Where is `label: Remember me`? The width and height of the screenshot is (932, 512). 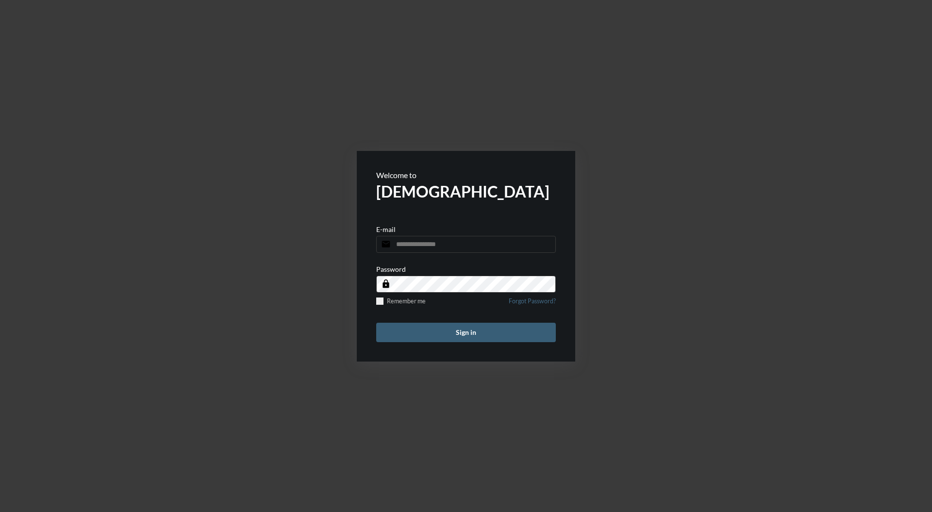
label: Remember me is located at coordinates (401, 301).